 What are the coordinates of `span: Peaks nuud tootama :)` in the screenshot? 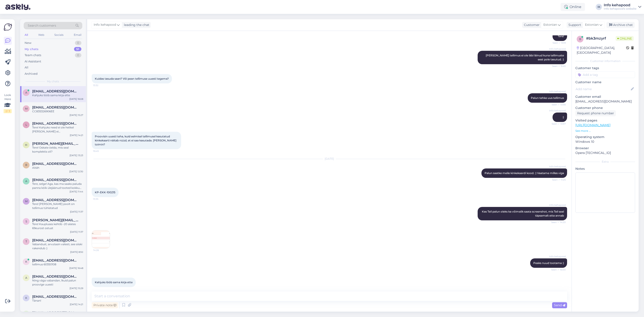 It's located at (549, 262).